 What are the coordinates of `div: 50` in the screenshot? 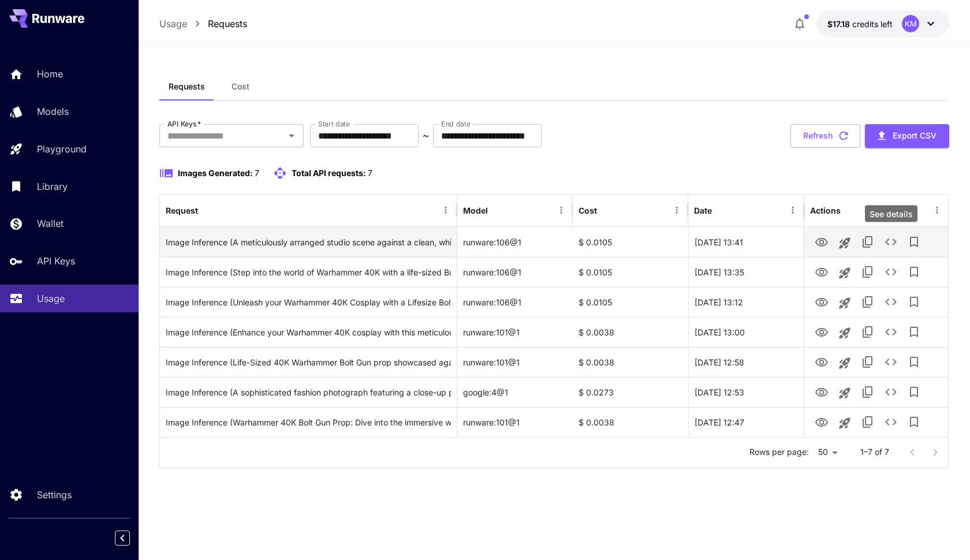 It's located at (827, 451).